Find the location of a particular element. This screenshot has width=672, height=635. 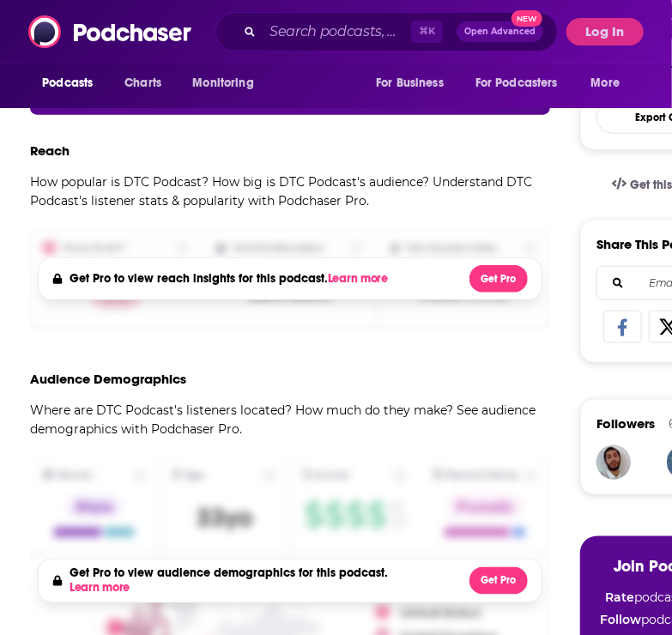

h4: Get Pro to view audience demographics for this podcast. is located at coordinates (261, 581).